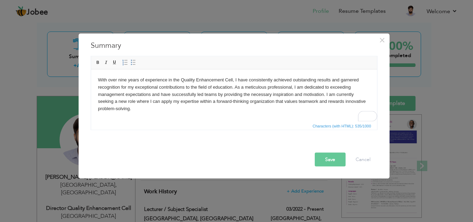 This screenshot has height=222, width=473. Describe the element at coordinates (98, 62) in the screenshot. I see `a: Bold` at that location.